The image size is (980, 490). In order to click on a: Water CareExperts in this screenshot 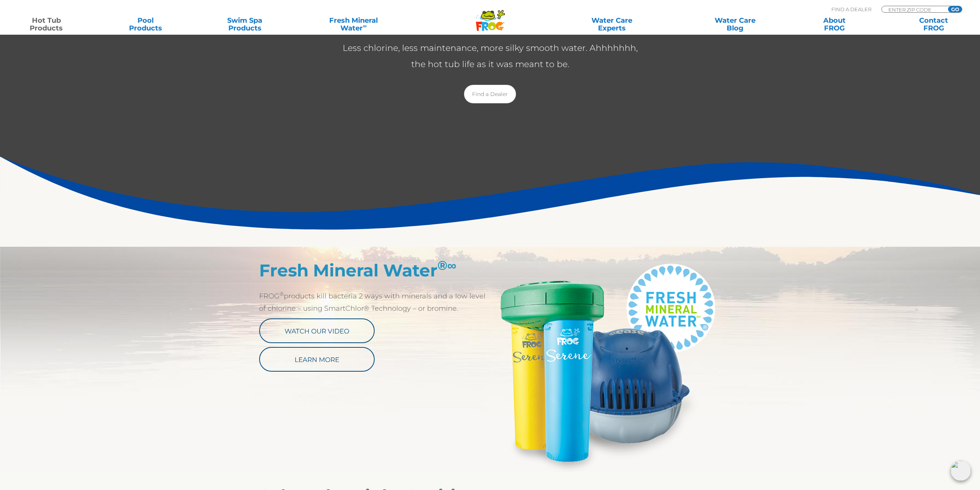, I will do `click(612, 25)`.